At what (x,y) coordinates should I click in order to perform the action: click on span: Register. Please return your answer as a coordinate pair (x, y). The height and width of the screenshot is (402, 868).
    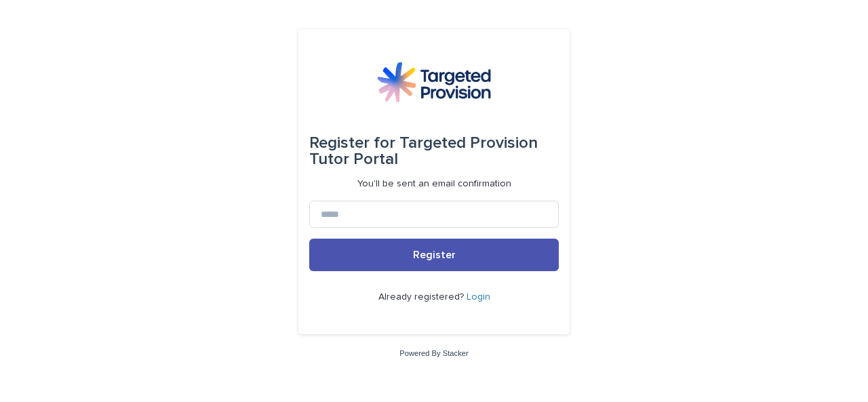
    Looking at the image, I should click on (434, 255).